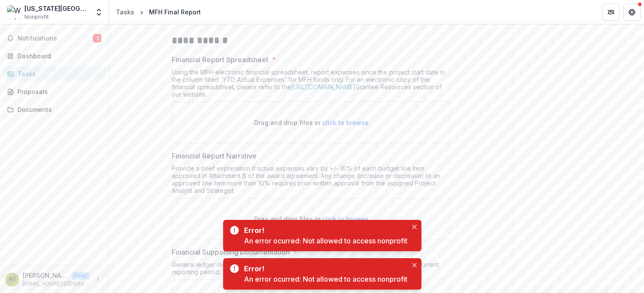  Describe the element at coordinates (99, 12) in the screenshot. I see `button: Open entity switcher` at that location.